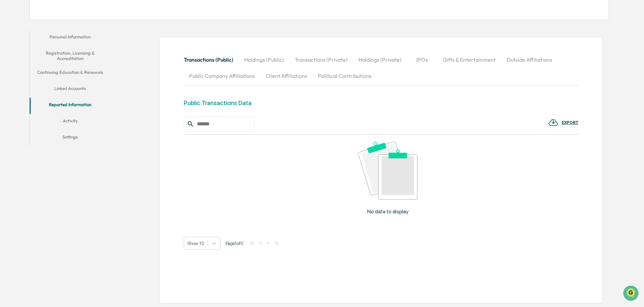 Image resolution: width=644 pixels, height=307 pixels. Describe the element at coordinates (422, 60) in the screenshot. I see `button: IPOs` at that location.